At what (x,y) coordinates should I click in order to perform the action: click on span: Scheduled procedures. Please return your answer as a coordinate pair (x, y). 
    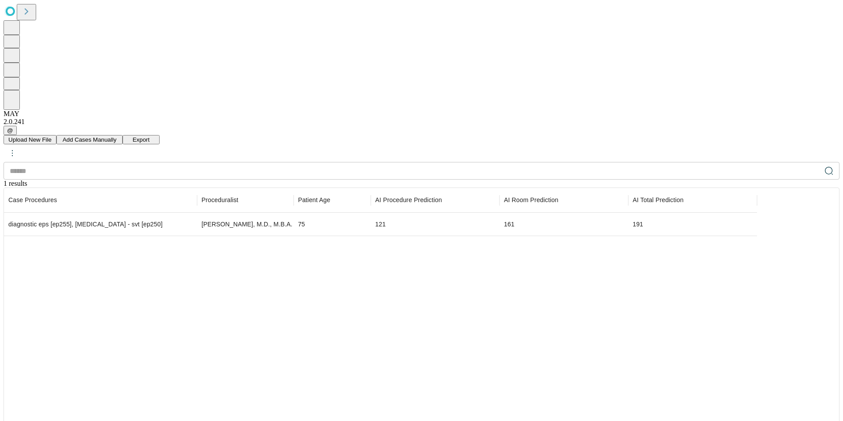
    Looking at the image, I should click on (33, 200).